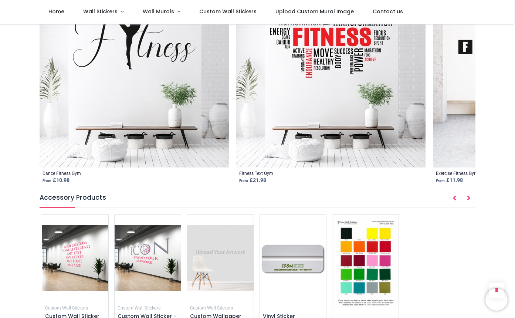 The width and height of the screenshot is (515, 318). I want to click on a: Exercise Fitness Gym, so click(457, 173).